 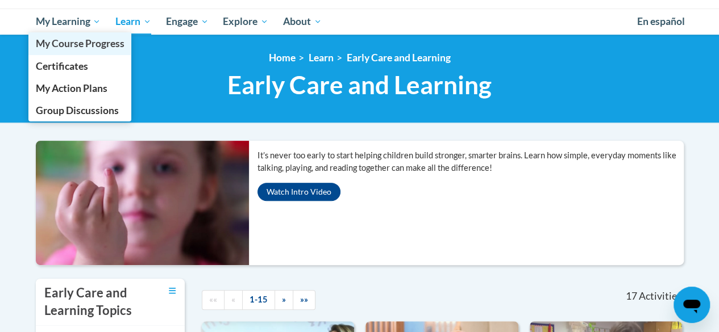 What do you see at coordinates (213, 300) in the screenshot?
I see `a: Begining` at bounding box center [213, 300].